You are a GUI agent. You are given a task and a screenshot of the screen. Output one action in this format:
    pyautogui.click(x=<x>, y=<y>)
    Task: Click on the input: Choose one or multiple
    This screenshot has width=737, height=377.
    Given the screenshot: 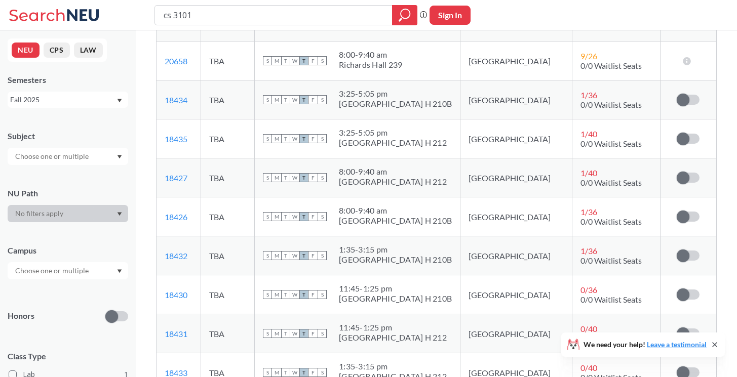 What is the action you would take?
    pyautogui.click(x=53, y=271)
    